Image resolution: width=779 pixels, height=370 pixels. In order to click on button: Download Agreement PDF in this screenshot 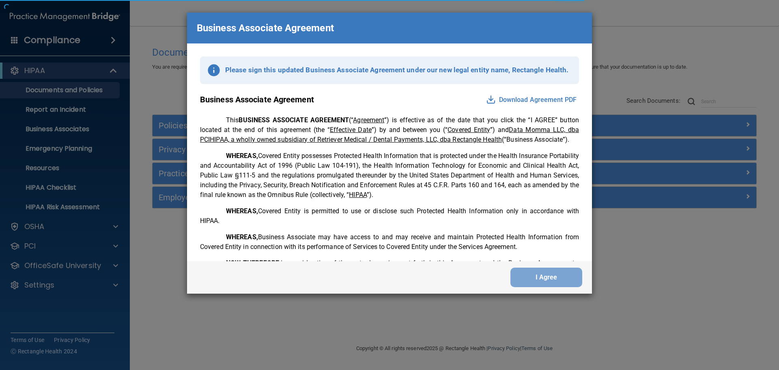, I will do `click(531, 100)`.